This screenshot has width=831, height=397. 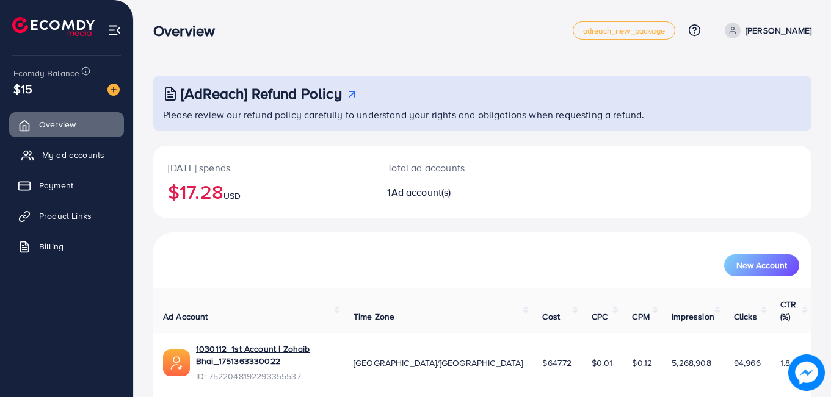 What do you see at coordinates (186, 317) in the screenshot?
I see `span: Ad Account` at bounding box center [186, 317].